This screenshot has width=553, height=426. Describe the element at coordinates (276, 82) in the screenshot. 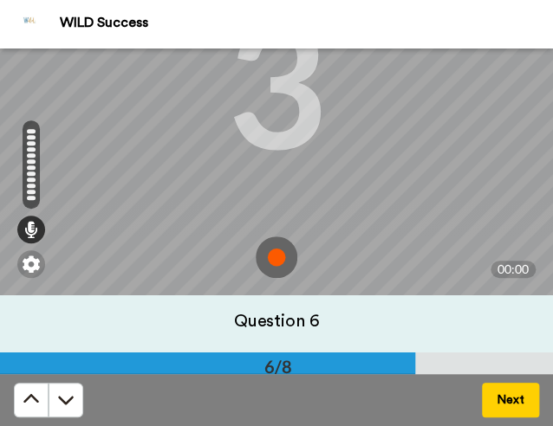

I see `div: 3` at that location.